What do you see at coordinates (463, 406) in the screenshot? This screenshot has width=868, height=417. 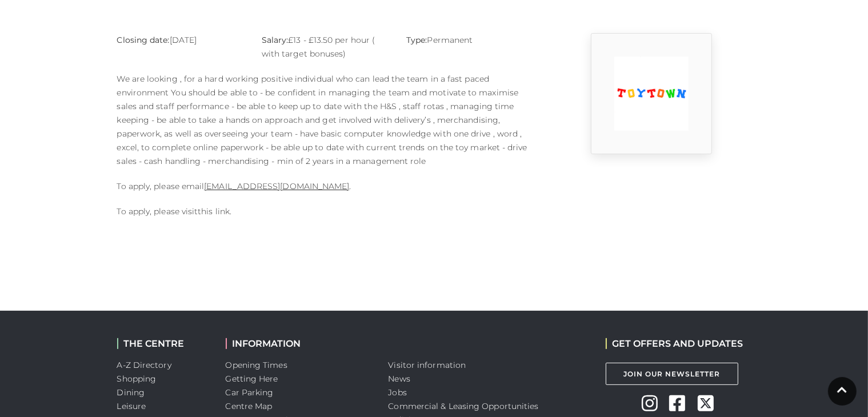 I see `a: Commercial & Leasing Opportunities` at bounding box center [463, 406].